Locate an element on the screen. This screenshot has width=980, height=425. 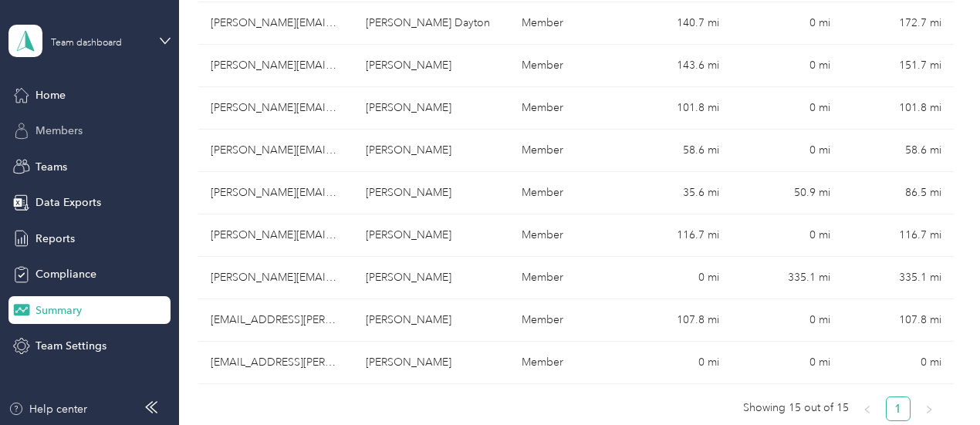
span: left is located at coordinates (867, 410).